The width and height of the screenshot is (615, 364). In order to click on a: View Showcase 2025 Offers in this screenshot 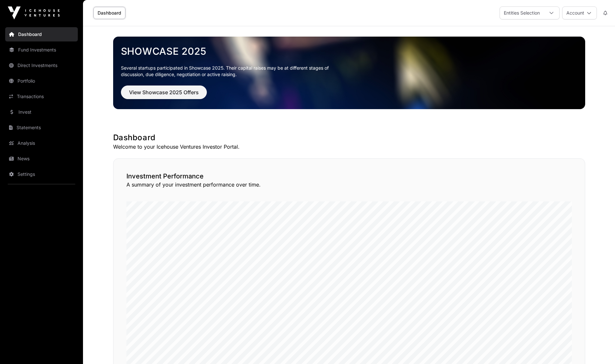, I will do `click(164, 95)`.